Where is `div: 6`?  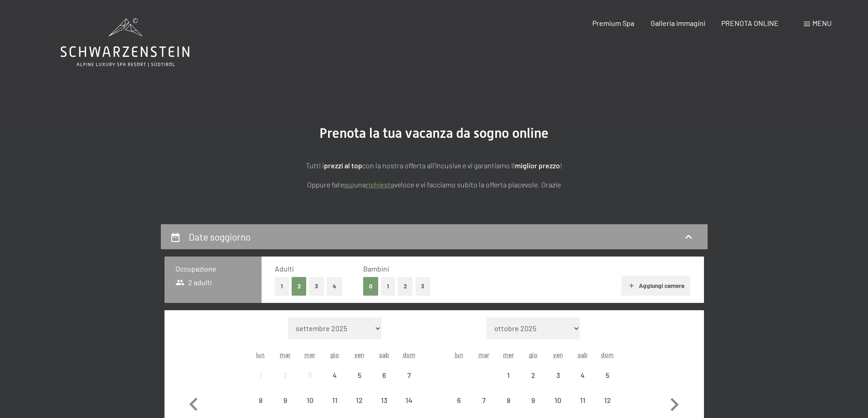 div: 6 is located at coordinates (384, 384).